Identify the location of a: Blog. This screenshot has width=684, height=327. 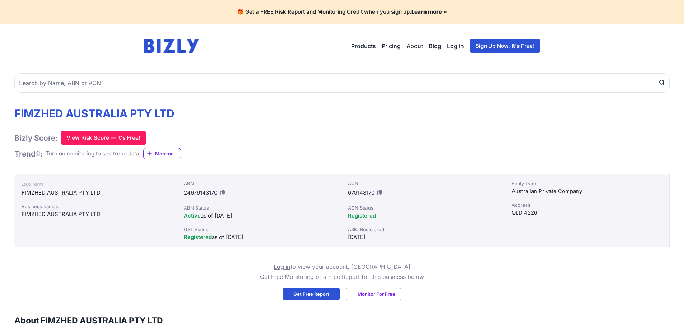
(435, 46).